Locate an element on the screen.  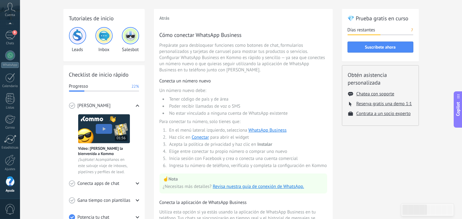
div: Ajustes is located at coordinates (10, 169).